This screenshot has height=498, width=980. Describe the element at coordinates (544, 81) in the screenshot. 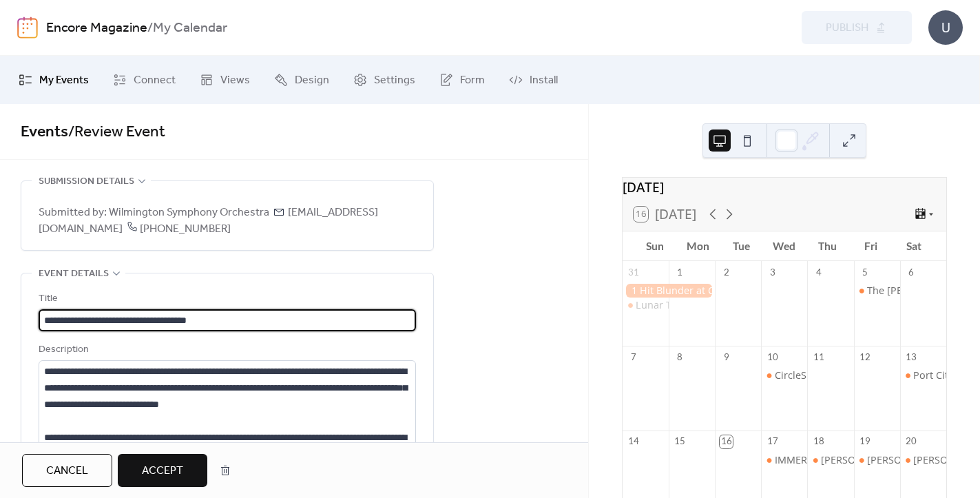

I see `span: Install` at that location.